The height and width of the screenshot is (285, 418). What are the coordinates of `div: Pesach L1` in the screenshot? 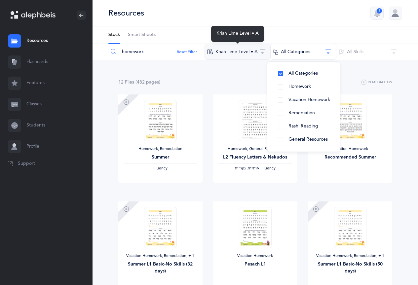 It's located at (255, 265).